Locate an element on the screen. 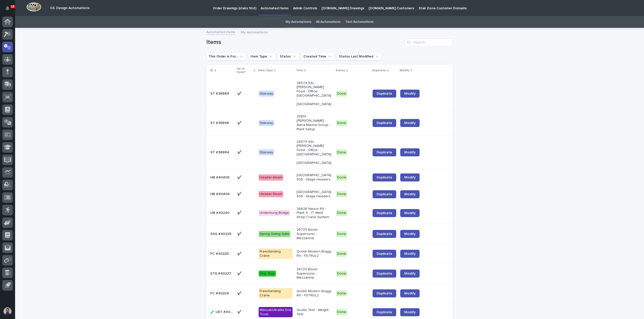  div: Header Beam is located at coordinates (271, 177).